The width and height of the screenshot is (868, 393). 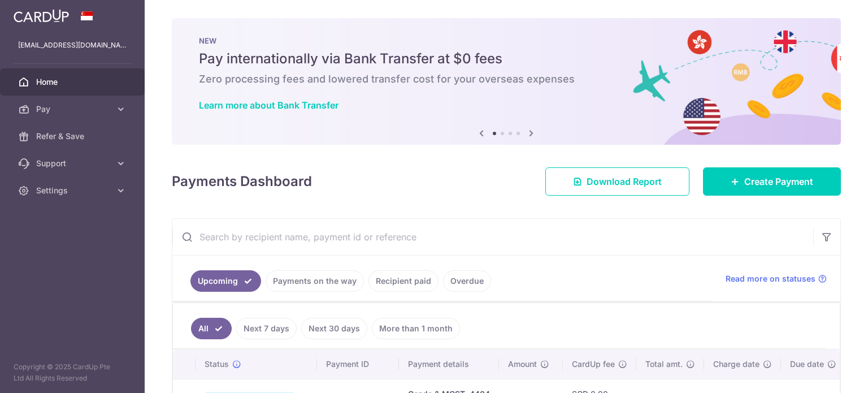 What do you see at coordinates (315, 281) in the screenshot?
I see `a: Payments on the way` at bounding box center [315, 281].